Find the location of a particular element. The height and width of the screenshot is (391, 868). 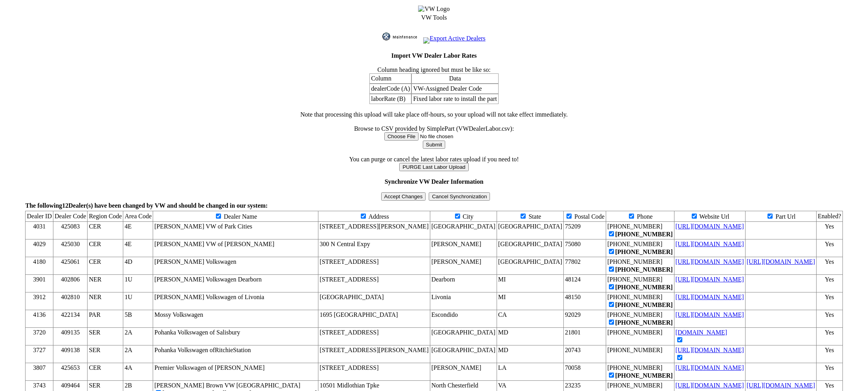

span: LA is located at coordinates (502, 367).